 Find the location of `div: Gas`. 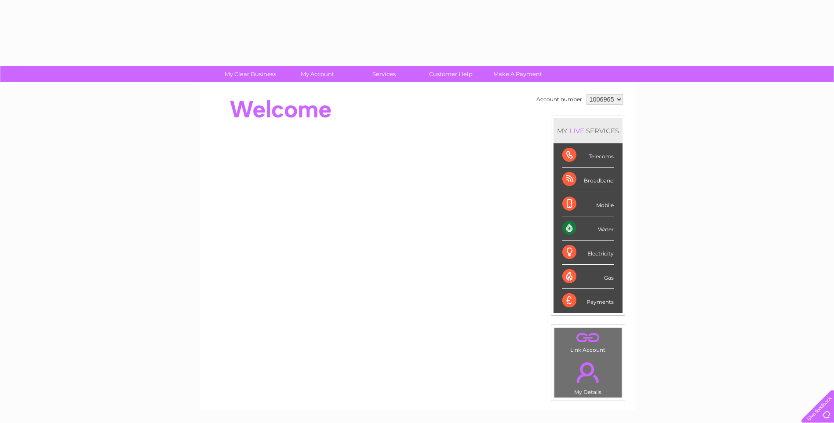

div: Gas is located at coordinates (588, 277).